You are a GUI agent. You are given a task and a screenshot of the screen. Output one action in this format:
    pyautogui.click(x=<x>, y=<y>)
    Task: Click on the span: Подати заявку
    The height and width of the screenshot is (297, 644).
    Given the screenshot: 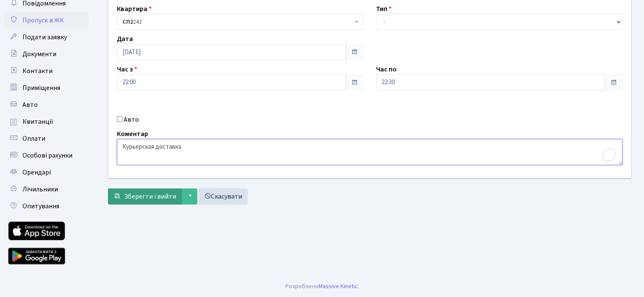 What is the action you would take?
    pyautogui.click(x=45, y=37)
    